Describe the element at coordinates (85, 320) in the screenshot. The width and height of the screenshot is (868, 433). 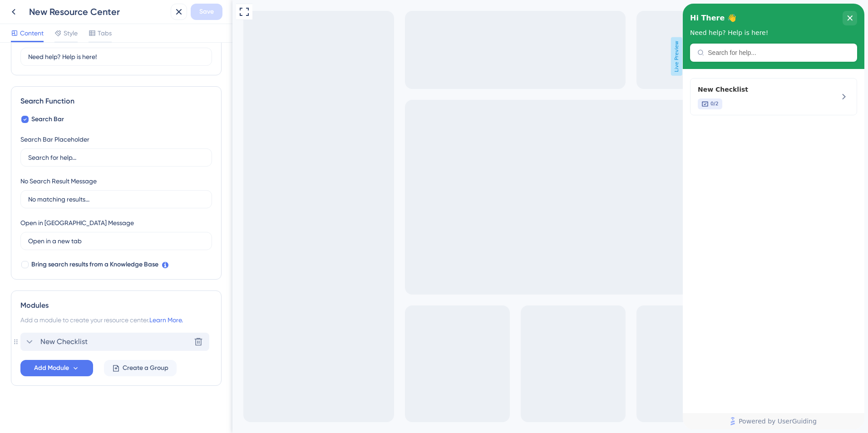
I see `span: Add a module to create your resource center.` at that location.